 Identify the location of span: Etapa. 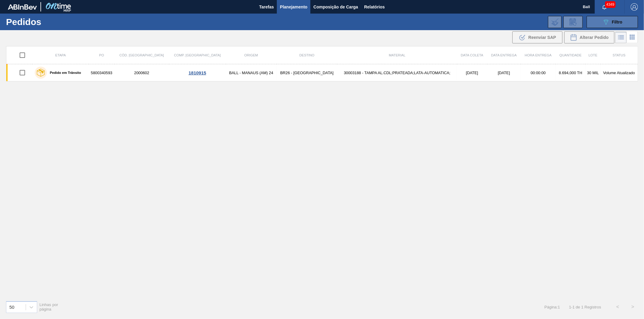
(60, 55).